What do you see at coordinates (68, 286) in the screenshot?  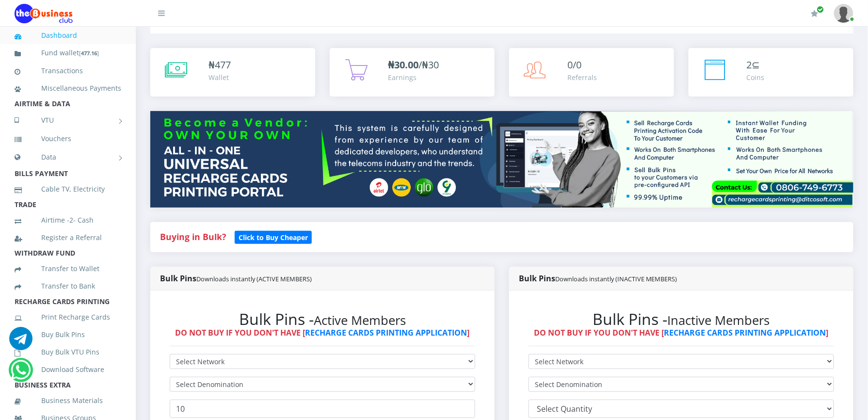 I see `a: Transfer to Bank` at bounding box center [68, 286].